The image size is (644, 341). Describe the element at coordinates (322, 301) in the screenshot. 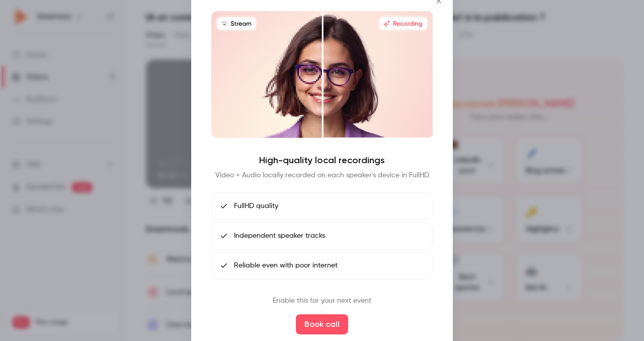

I see `p: Enable this for your next event` at that location.